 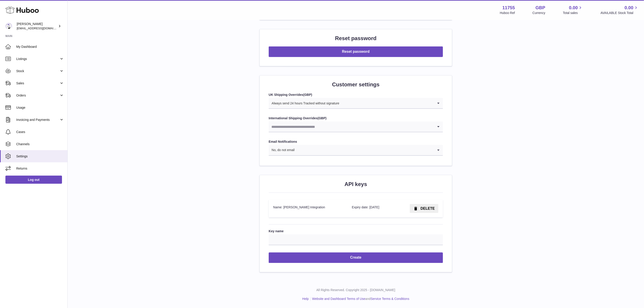 I want to click on span: Returns, so click(x=40, y=168).